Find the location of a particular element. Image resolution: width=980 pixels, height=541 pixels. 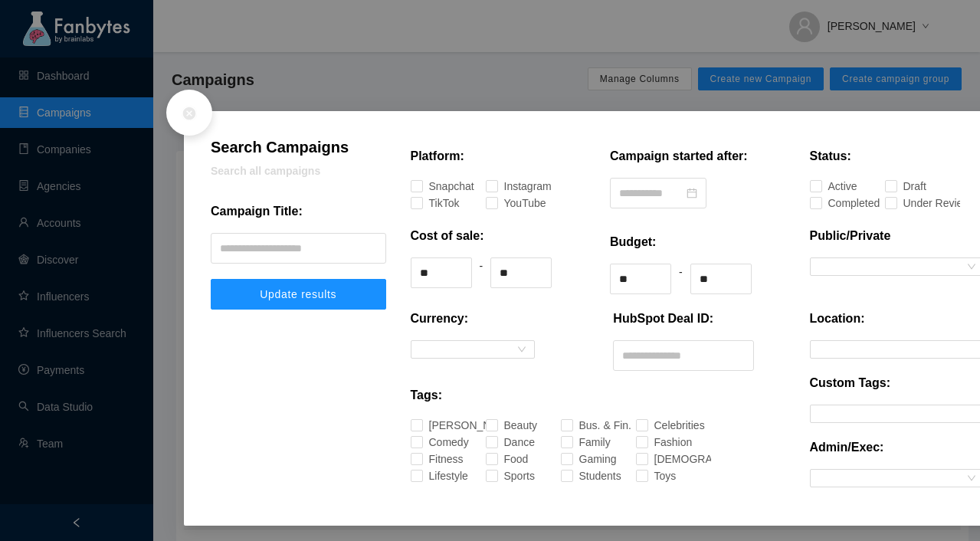

div: YouTube is located at coordinates (511, 203).